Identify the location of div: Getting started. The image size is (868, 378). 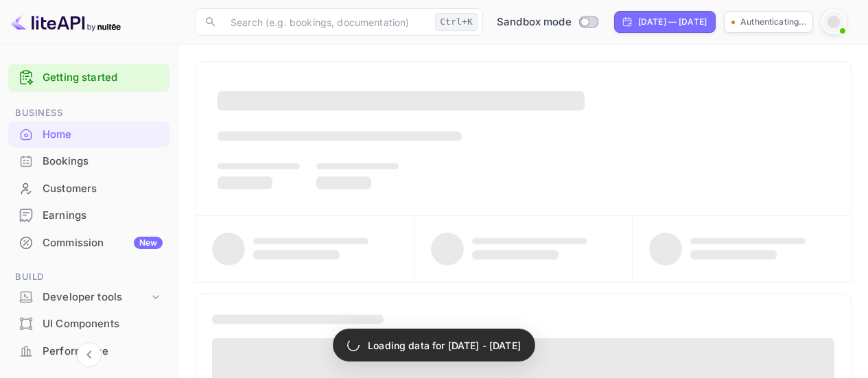
(89, 77).